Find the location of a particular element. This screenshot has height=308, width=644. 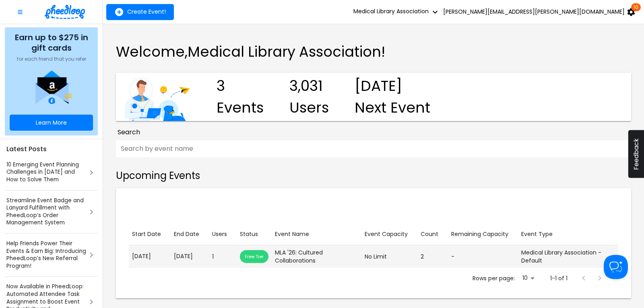

div: Remaining Capacity is located at coordinates (480, 234).